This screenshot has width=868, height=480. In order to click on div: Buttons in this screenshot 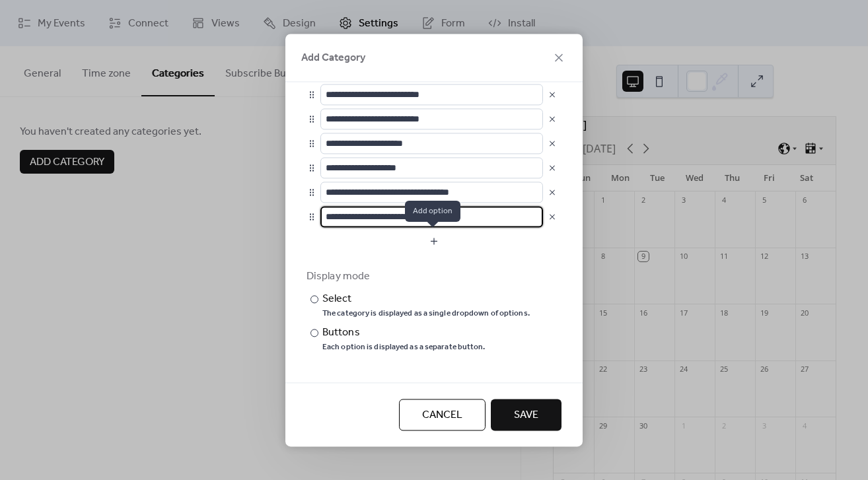, I will do `click(402, 333)`.